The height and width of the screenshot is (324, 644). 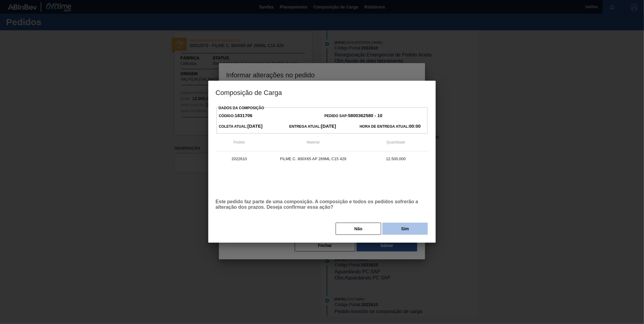 I want to click on strong: 5800362580 - 10, so click(x=365, y=115).